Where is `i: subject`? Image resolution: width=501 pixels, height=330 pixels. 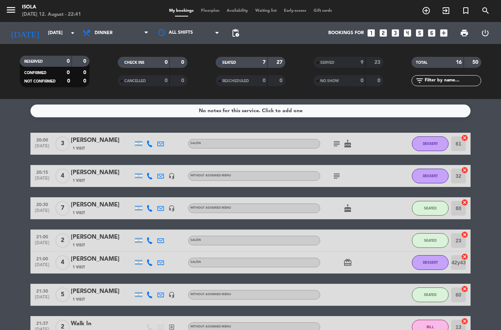
i: subject is located at coordinates (337, 176).